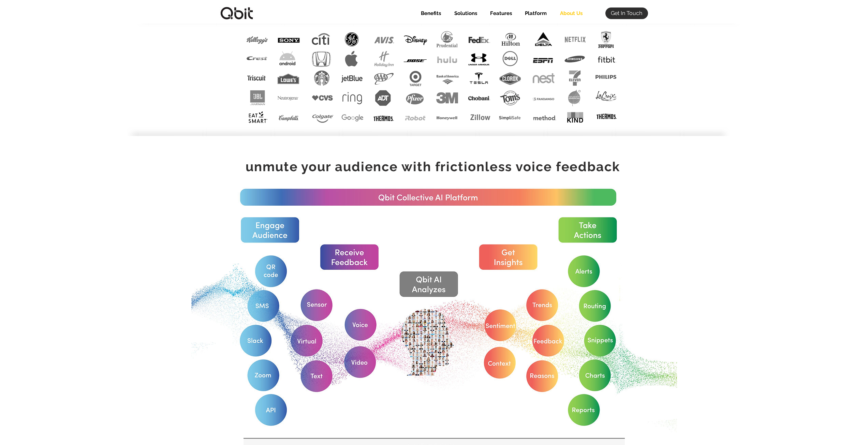 Image resolution: width=868 pixels, height=445 pixels. I want to click on a: Benefits, so click(429, 13).